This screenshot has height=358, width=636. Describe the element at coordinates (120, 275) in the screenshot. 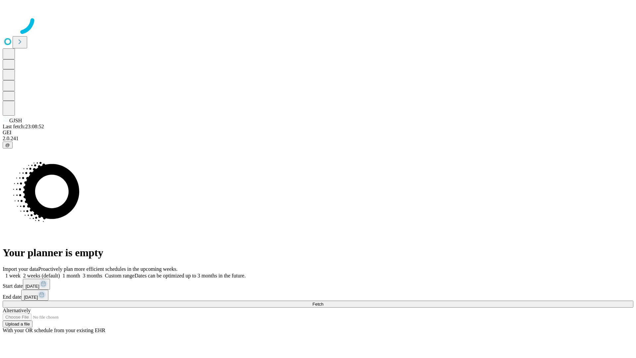

I see `span: Custom range` at that location.